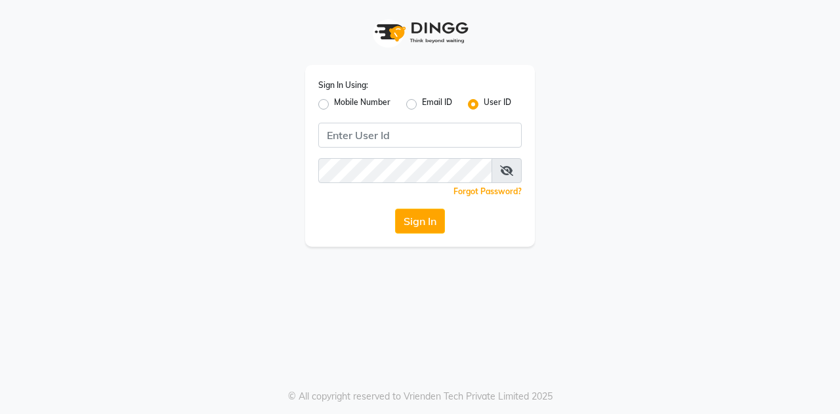 The width and height of the screenshot is (840, 414). I want to click on a: Forgot Password?, so click(488, 191).